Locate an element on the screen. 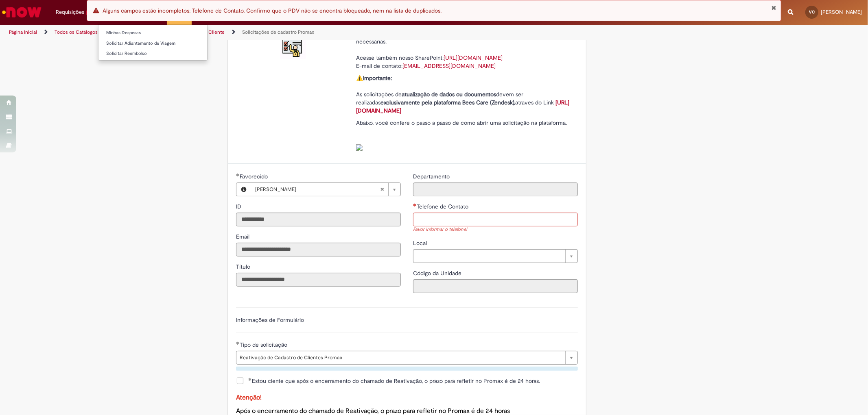  p: ⚠️ As solicitações de devem ser realizadas atraves do Link is located at coordinates (463, 94).